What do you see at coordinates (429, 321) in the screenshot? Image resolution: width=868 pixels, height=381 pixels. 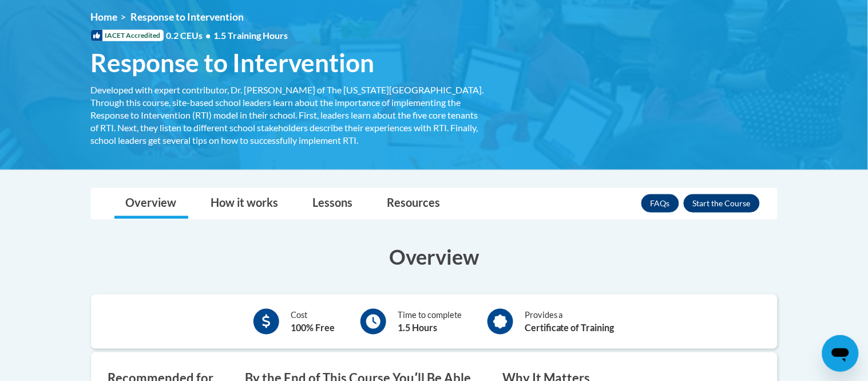 I see `div: Time to complete` at bounding box center [429, 321].